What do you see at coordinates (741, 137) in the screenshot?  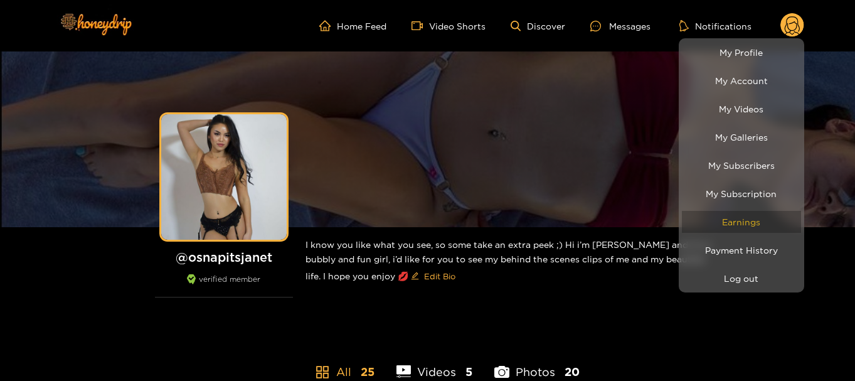 I see `a: My Galleries` at bounding box center [741, 137].